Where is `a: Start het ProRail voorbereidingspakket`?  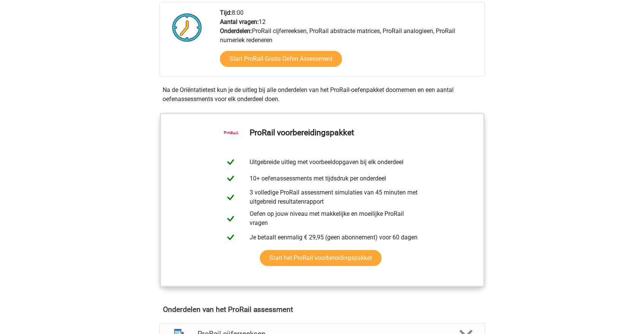 a: Start het ProRail voorbereidingspakket is located at coordinates (321, 258).